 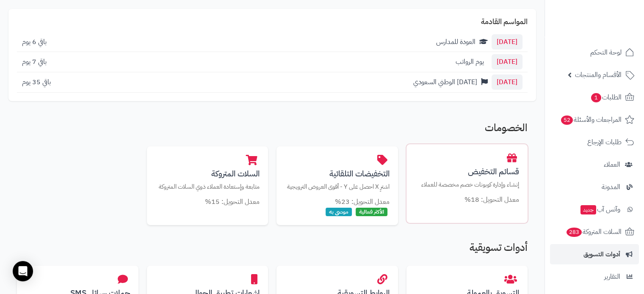 I want to click on span: الأقسام والمنتجات, so click(x=598, y=75).